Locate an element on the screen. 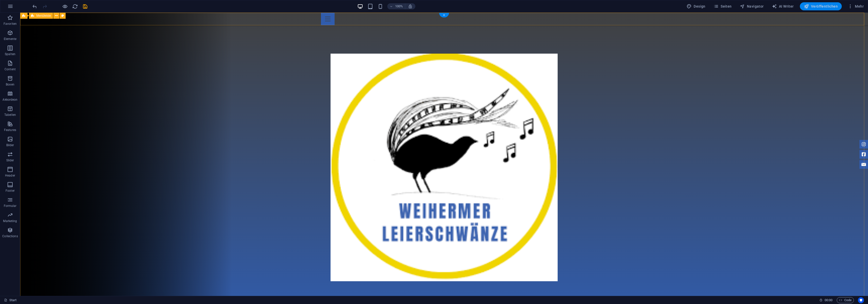  p: Tabellen is located at coordinates (10, 115).